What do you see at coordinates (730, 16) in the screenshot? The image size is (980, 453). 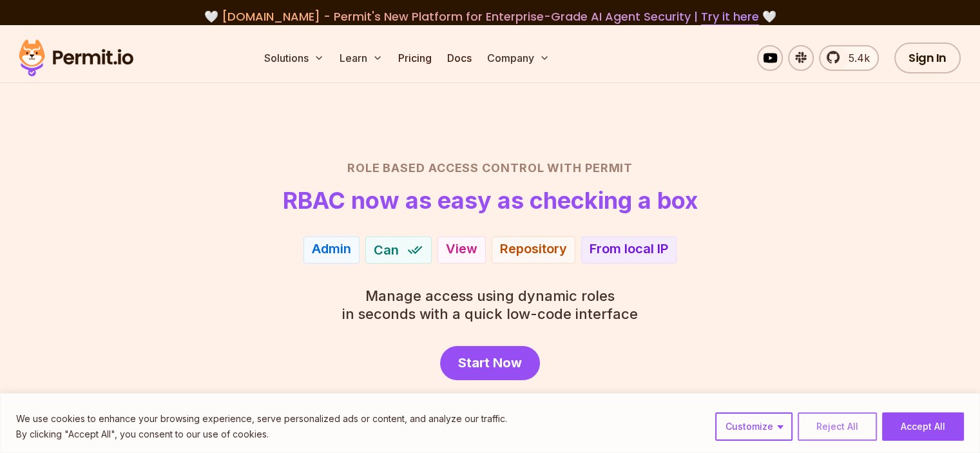 I see `a: Try it here` at bounding box center [730, 16].